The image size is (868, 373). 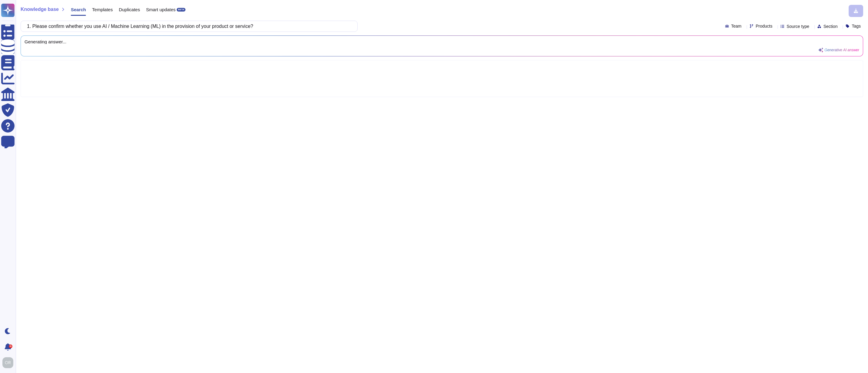 I want to click on span: Team, so click(x=737, y=26).